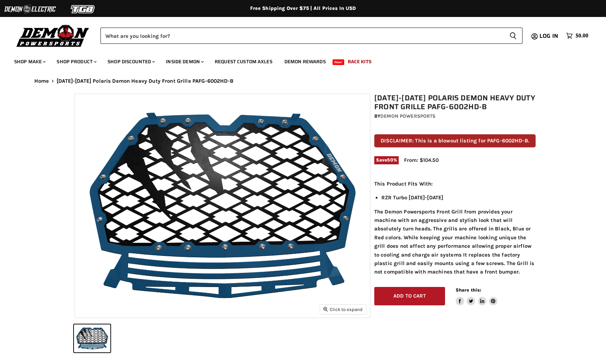  I want to click on span: 50, so click(390, 160).